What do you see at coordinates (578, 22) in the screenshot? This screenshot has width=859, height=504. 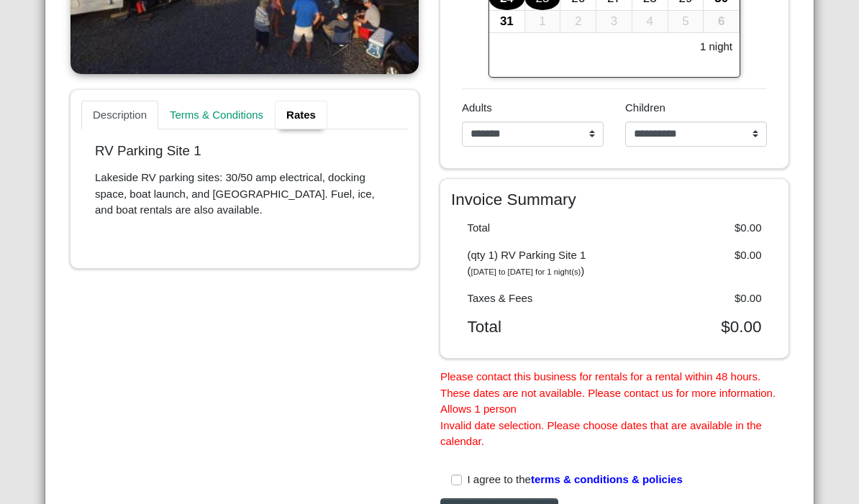 I see `button: 2` at bounding box center [578, 22].